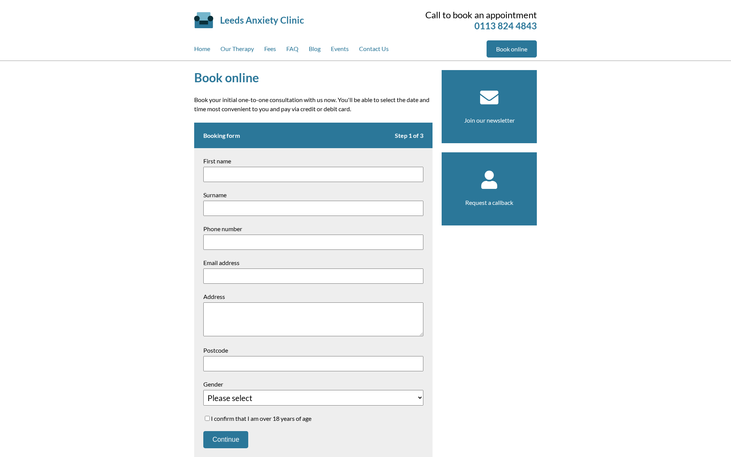  What do you see at coordinates (409, 135) in the screenshot?
I see `span: Step 1 of 3` at bounding box center [409, 135].